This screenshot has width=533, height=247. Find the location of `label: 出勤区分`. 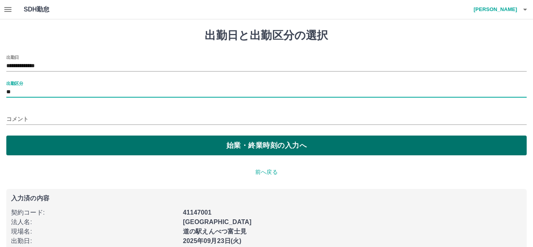

label: 出勤区分 is located at coordinates (15, 83).